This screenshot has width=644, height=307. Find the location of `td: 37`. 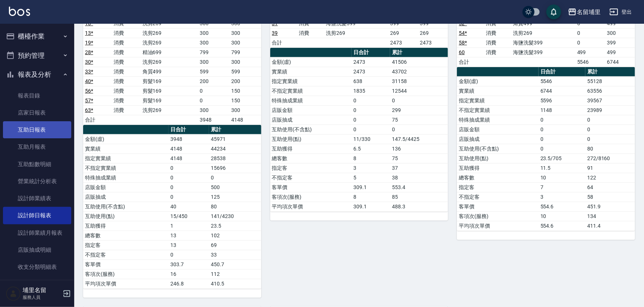

td: 37 is located at coordinates (419, 168).